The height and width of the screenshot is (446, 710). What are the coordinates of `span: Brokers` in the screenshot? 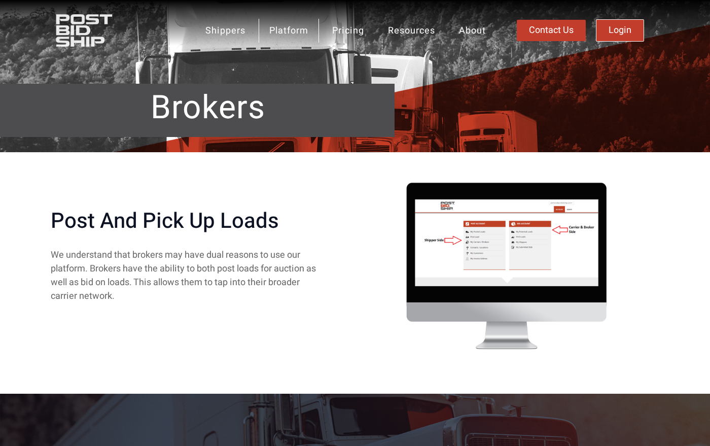 It's located at (208, 108).